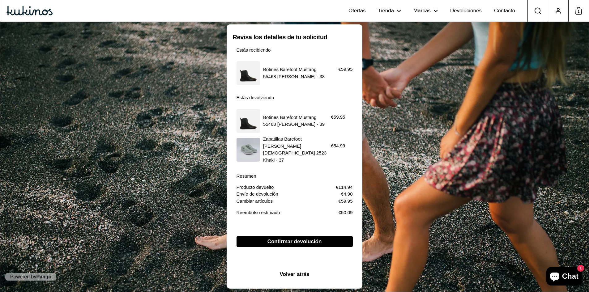  Describe the element at coordinates (295, 242) in the screenshot. I see `span: Confirmar devolución` at that location.